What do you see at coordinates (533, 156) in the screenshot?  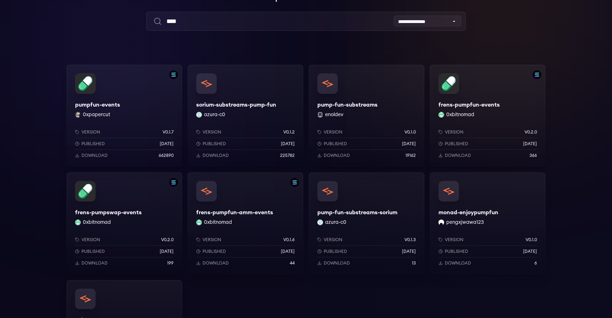 I see `p: 366` at bounding box center [533, 156].